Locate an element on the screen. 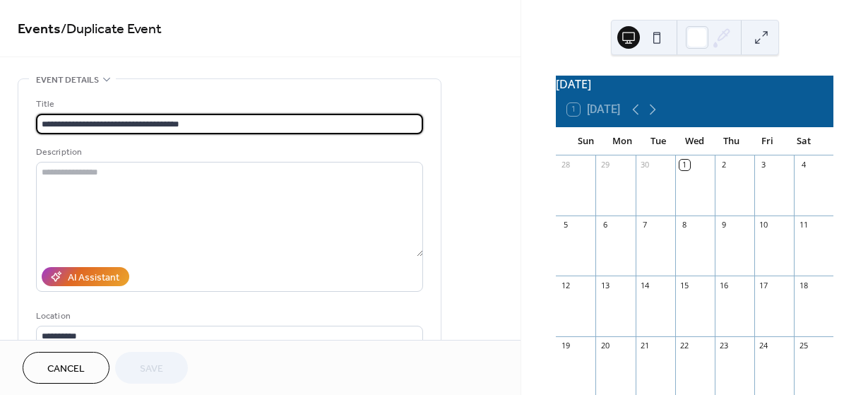  div: 14 is located at coordinates (645, 285).